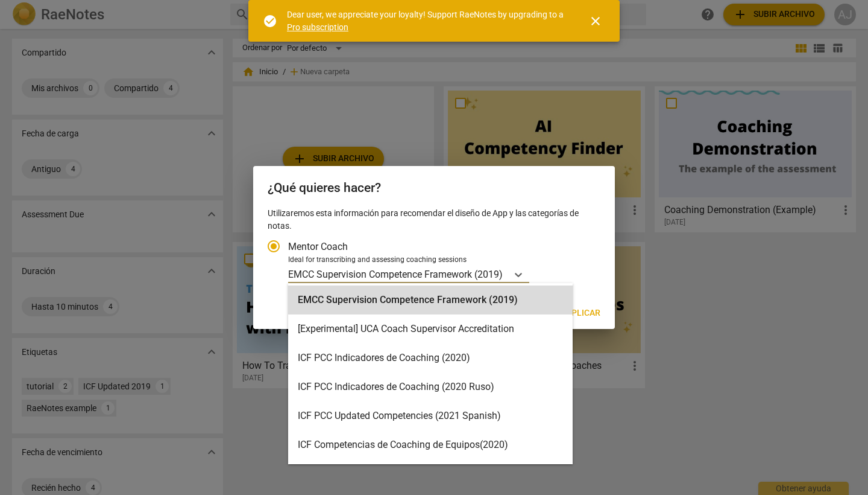 This screenshot has height=495, width=868. Describe the element at coordinates (430, 444) in the screenshot. I see `div: ICF Competencias de Coaching de Equipos(2020)` at that location.